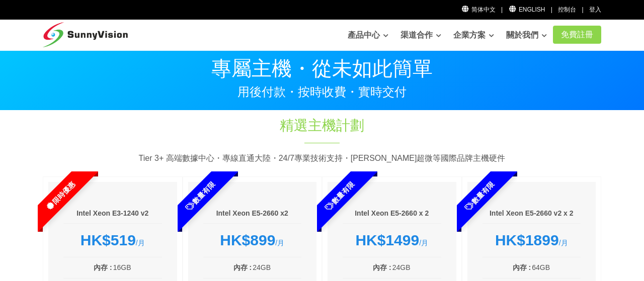  I want to click on a: 控制台, so click(567, 10).